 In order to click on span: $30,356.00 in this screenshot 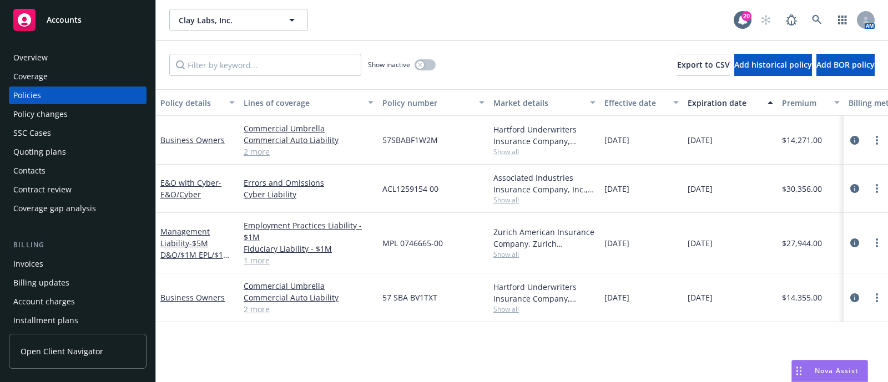, I will do `click(802, 189)`.